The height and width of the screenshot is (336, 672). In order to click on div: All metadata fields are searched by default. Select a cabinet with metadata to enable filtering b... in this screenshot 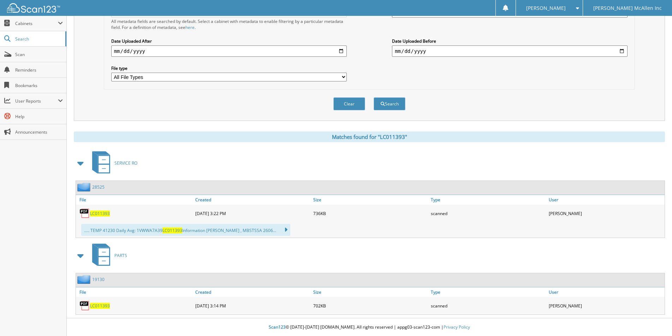, I will do `click(229, 24)`.